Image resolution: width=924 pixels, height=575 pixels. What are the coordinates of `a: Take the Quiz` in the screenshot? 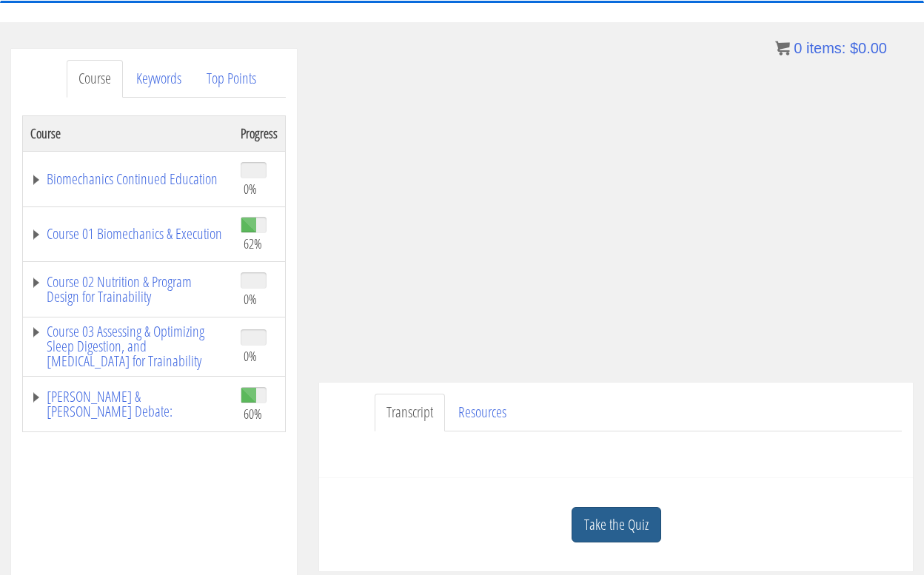 It's located at (616, 525).